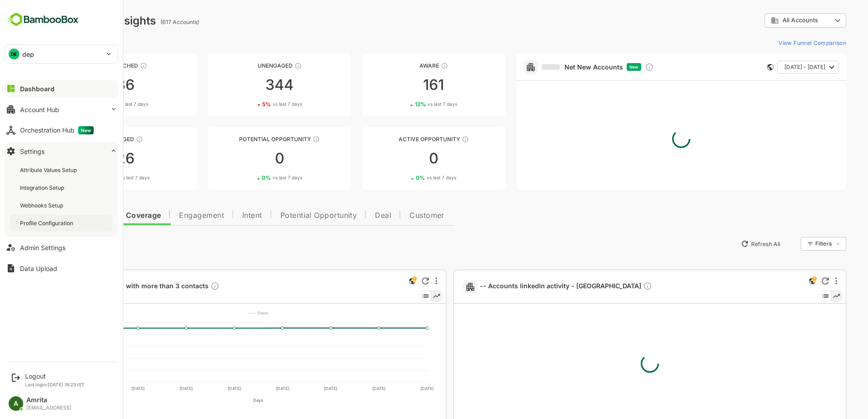 Image resolution: width=868 pixels, height=419 pixels. I want to click on div: Settings, so click(32, 151).